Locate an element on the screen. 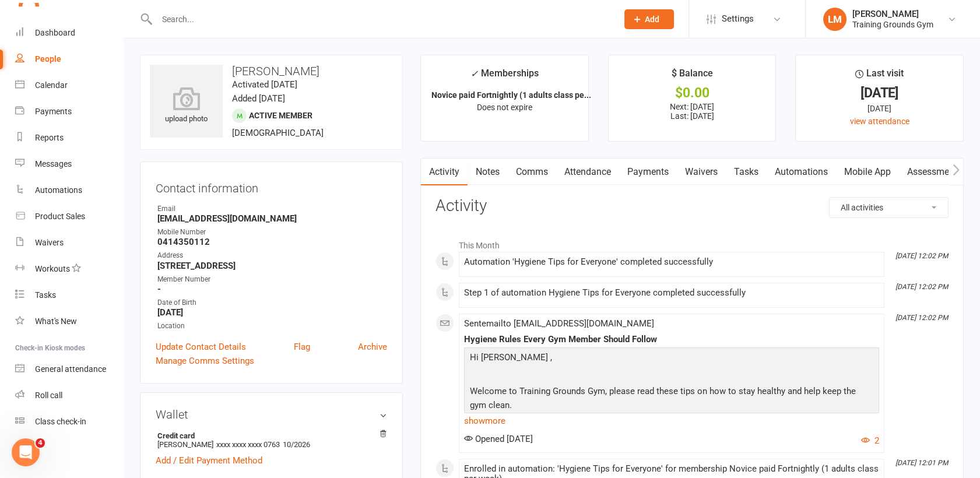 The height and width of the screenshot is (478, 980). a: What's New is located at coordinates (69, 321).